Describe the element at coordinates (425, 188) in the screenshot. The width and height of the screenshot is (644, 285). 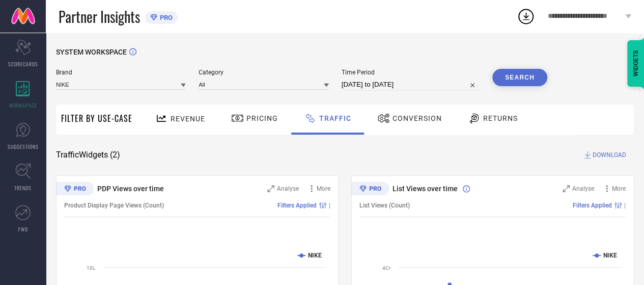
I see `span: List Views over time` at that location.